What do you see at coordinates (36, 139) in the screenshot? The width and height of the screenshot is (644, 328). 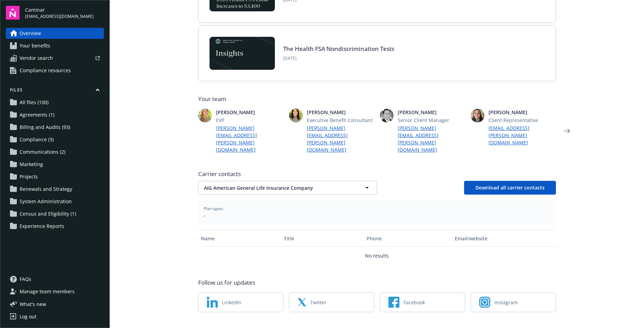 I see `span: Compliance (3)` at bounding box center [36, 139].